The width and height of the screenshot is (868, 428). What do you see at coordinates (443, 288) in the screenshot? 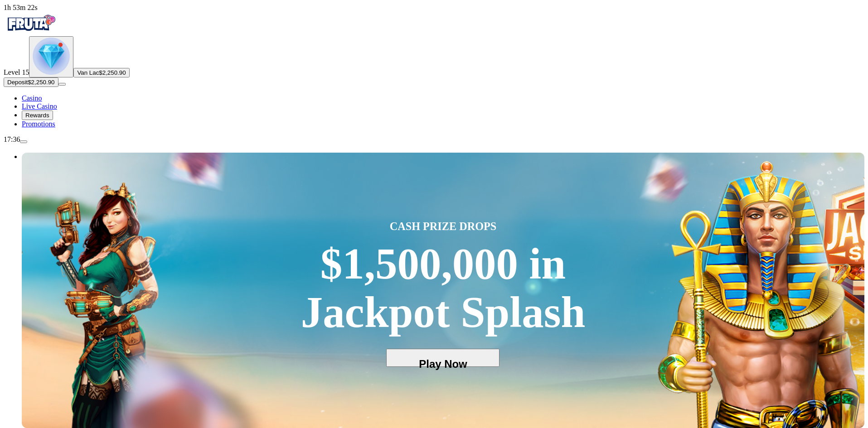
I see `div: $1,500,000 in Jackpot Splash` at bounding box center [443, 288].